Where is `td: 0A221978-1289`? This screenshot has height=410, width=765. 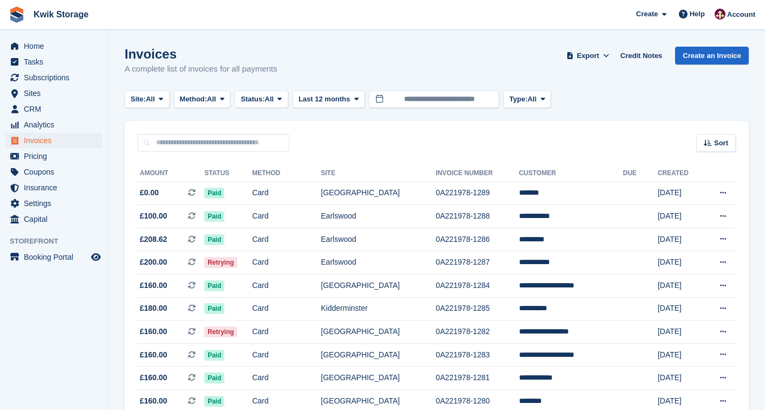 td: 0A221978-1289 is located at coordinates (477, 193).